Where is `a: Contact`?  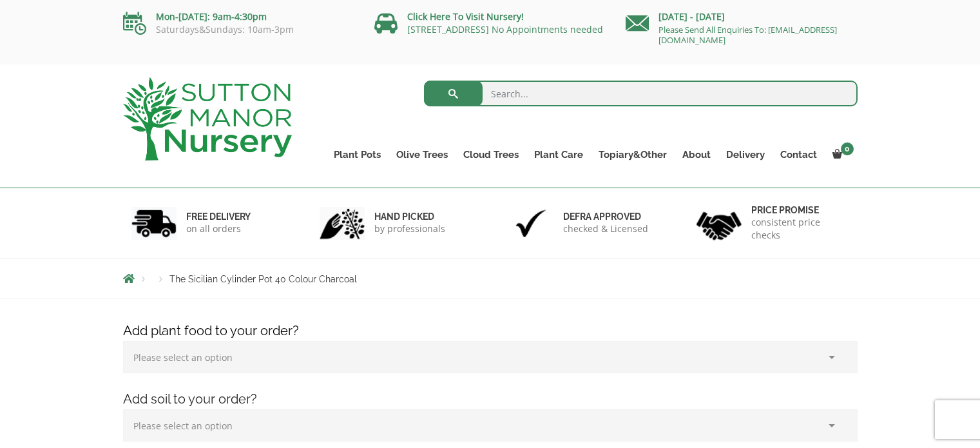
a: Contact is located at coordinates (798, 155).